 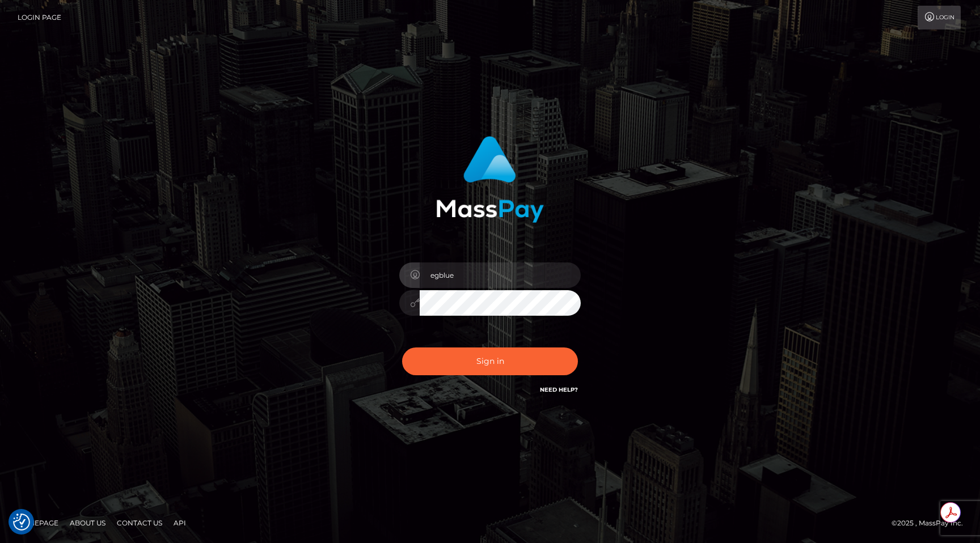 I want to click on a: Homepage, so click(x=37, y=523).